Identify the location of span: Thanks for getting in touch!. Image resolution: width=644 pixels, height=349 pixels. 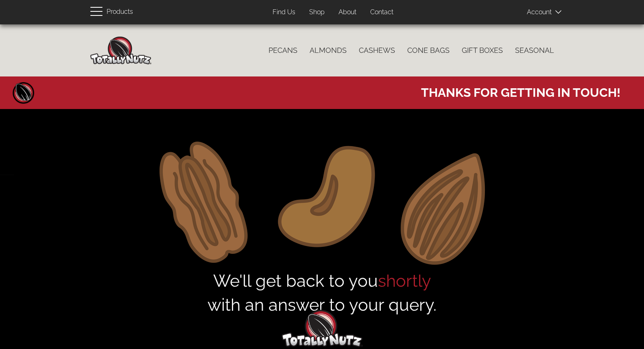
(521, 91).